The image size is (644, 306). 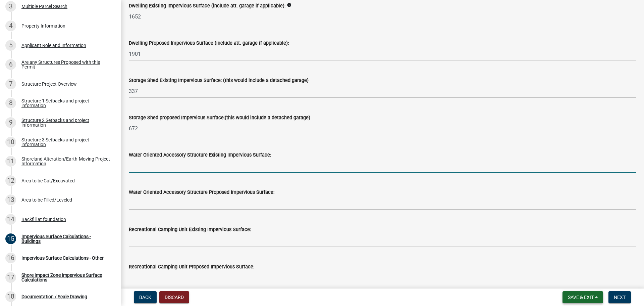 I want to click on div: Shore Impact Zone Impervious Surface Calculations, so click(x=66, y=277).